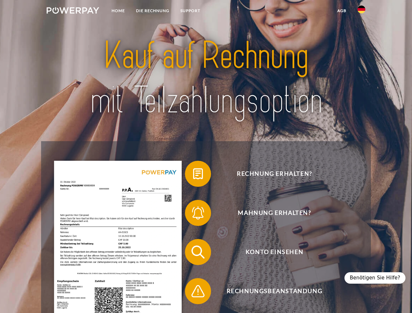 This screenshot has width=412, height=313. I want to click on span: Rechnungsbeanstandung, so click(274, 291).